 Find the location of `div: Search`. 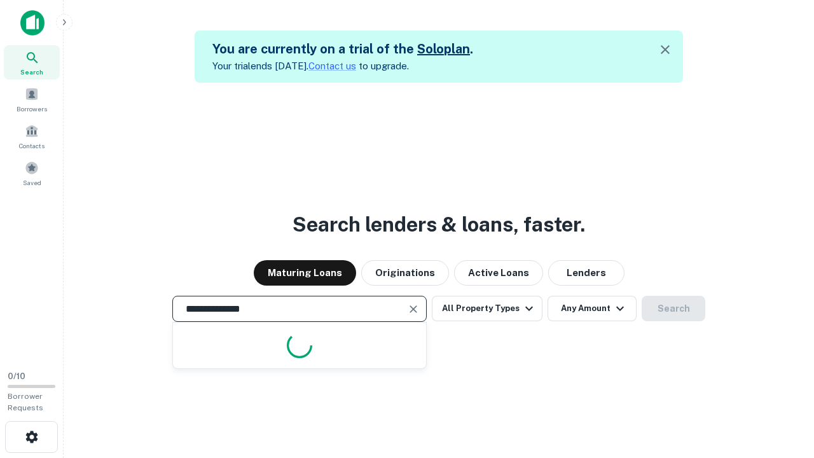

div: Search is located at coordinates (32, 62).